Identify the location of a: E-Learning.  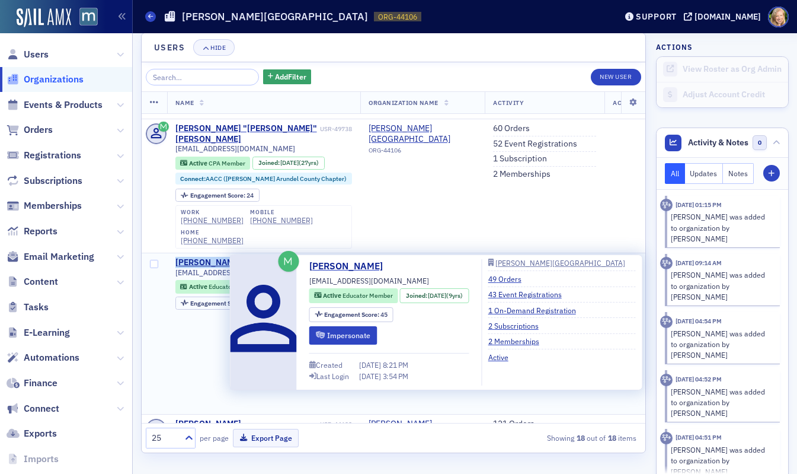
(38, 333).